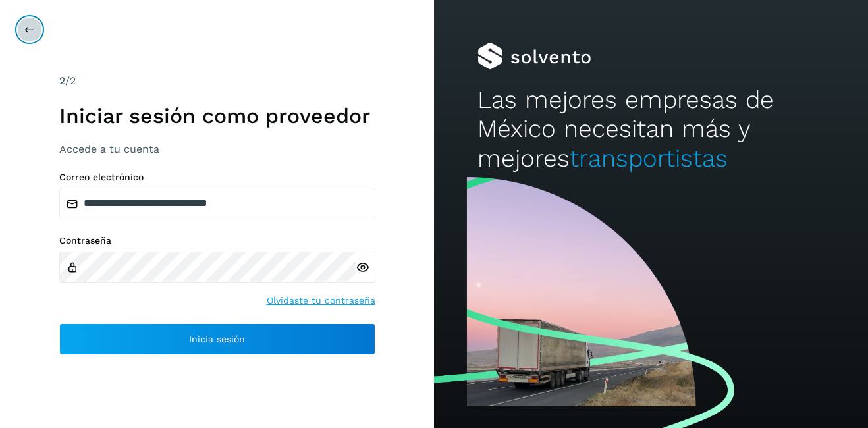 The height and width of the screenshot is (428, 868). I want to click on a: Olvidaste tu contraseña, so click(321, 301).